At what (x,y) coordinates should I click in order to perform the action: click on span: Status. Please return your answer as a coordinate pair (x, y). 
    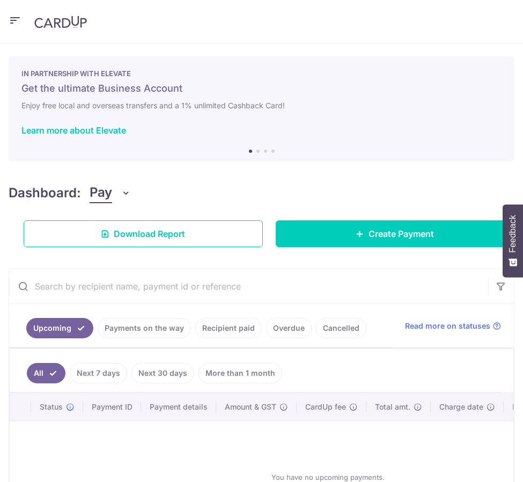
    Looking at the image, I should click on (51, 407).